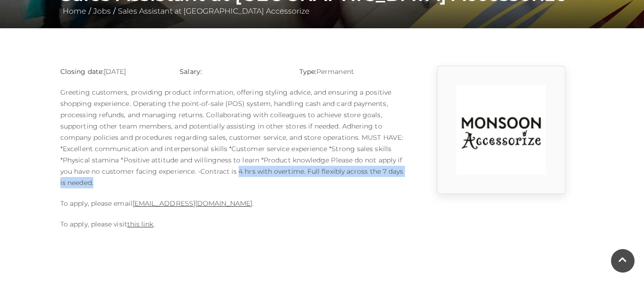 The height and width of the screenshot is (282, 644). What do you see at coordinates (233, 203) in the screenshot?
I see `p: To apply, please email .` at bounding box center [233, 203].